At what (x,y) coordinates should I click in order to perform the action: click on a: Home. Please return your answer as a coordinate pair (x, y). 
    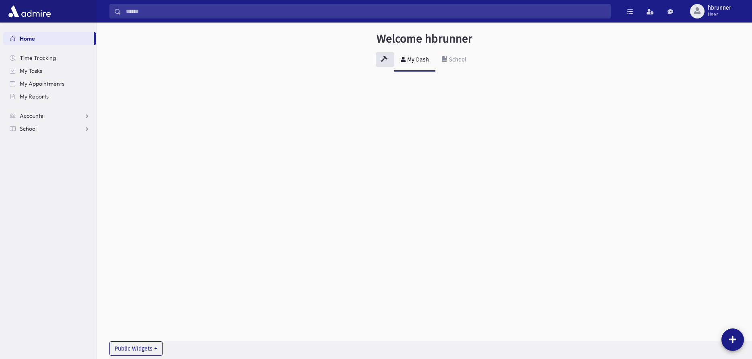
    Looking at the image, I should click on (48, 39).